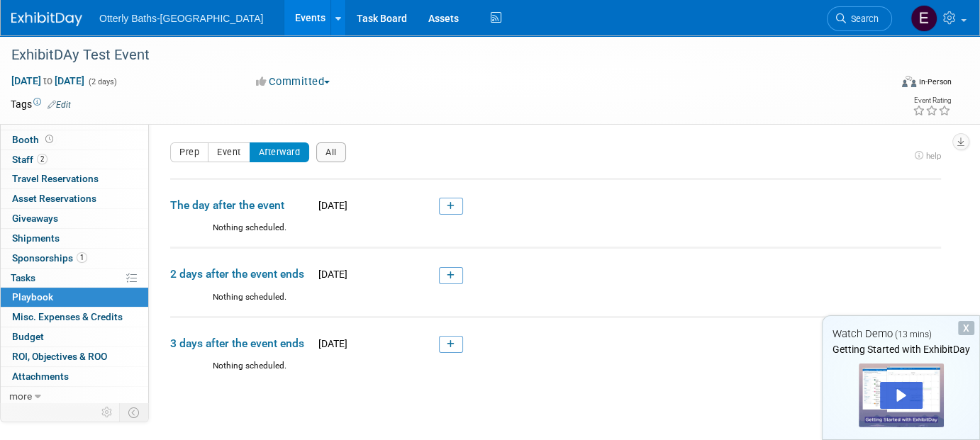 Image resolution: width=980 pixels, height=440 pixels. Describe the element at coordinates (42, 159) in the screenshot. I see `span: 2` at that location.